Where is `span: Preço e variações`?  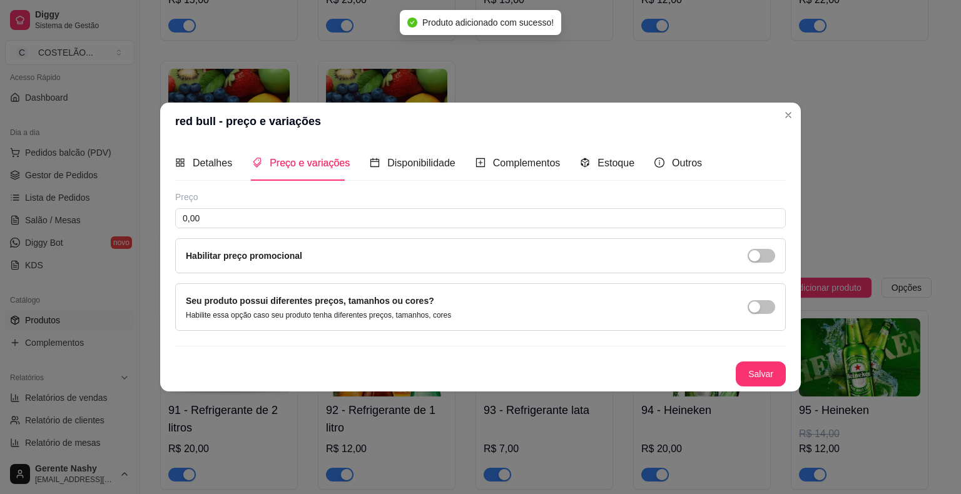 span: Preço e variações is located at coordinates (310, 163).